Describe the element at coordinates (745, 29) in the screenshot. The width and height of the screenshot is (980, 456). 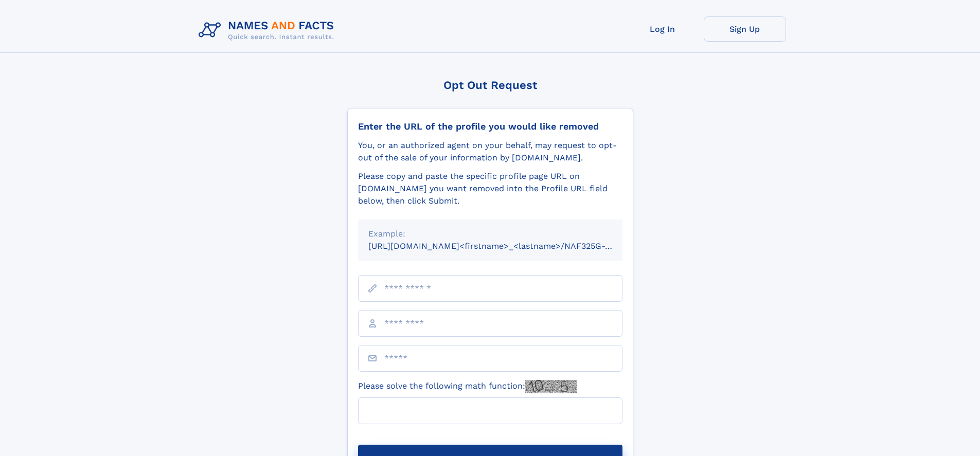
I see `a: Sign Up` at that location.